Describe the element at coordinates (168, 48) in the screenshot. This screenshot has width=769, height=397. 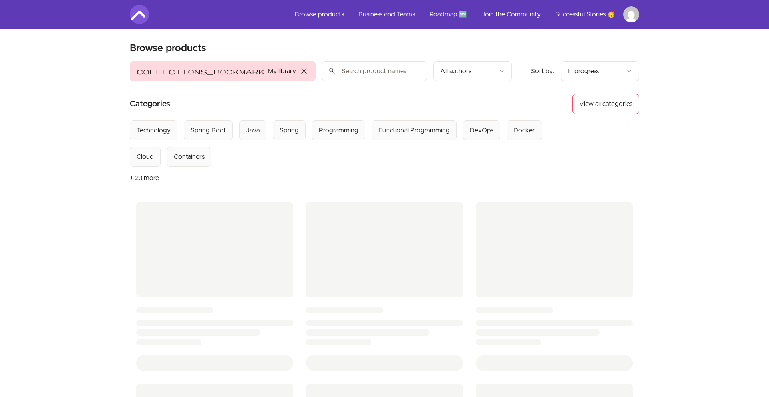
I see `h1: Browse products` at that location.